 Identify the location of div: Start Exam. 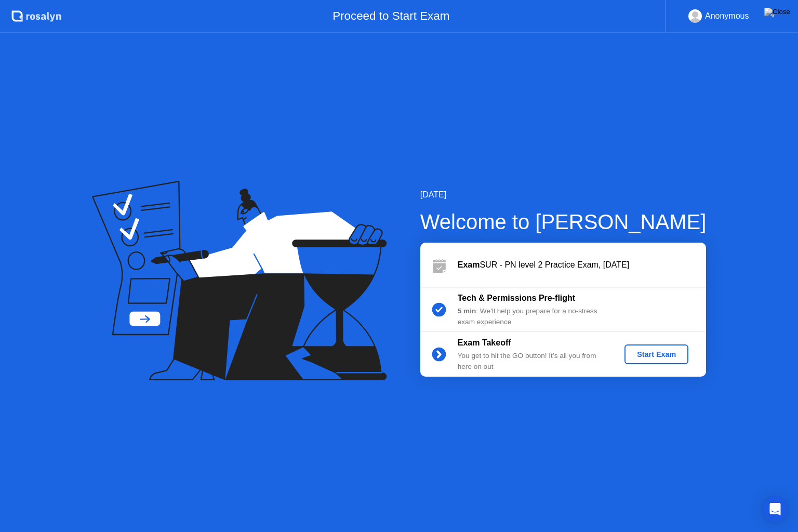
(656, 355).